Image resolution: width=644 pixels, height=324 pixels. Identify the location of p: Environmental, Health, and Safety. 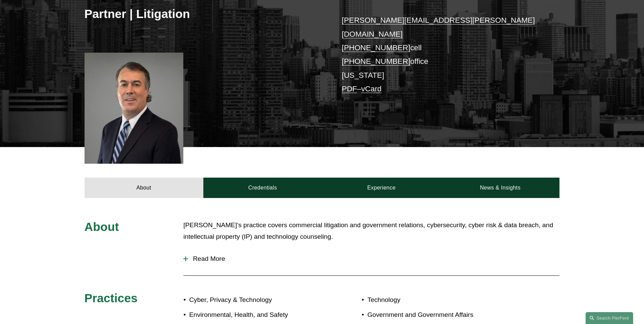
(255, 315).